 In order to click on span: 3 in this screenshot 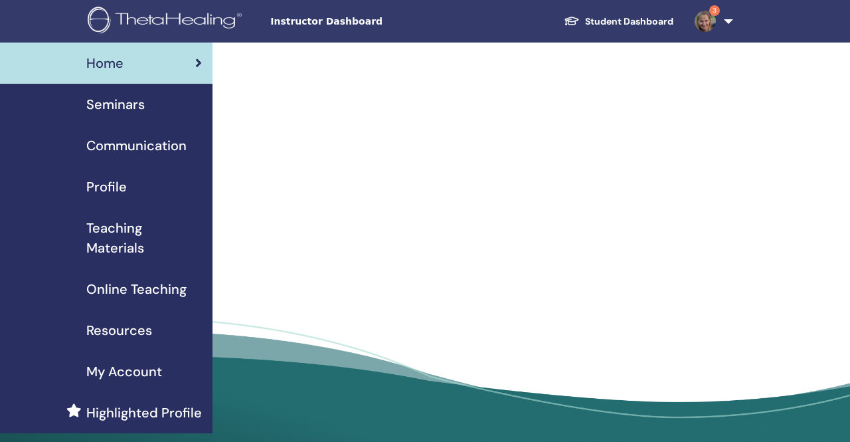, I will do `click(714, 11)`.